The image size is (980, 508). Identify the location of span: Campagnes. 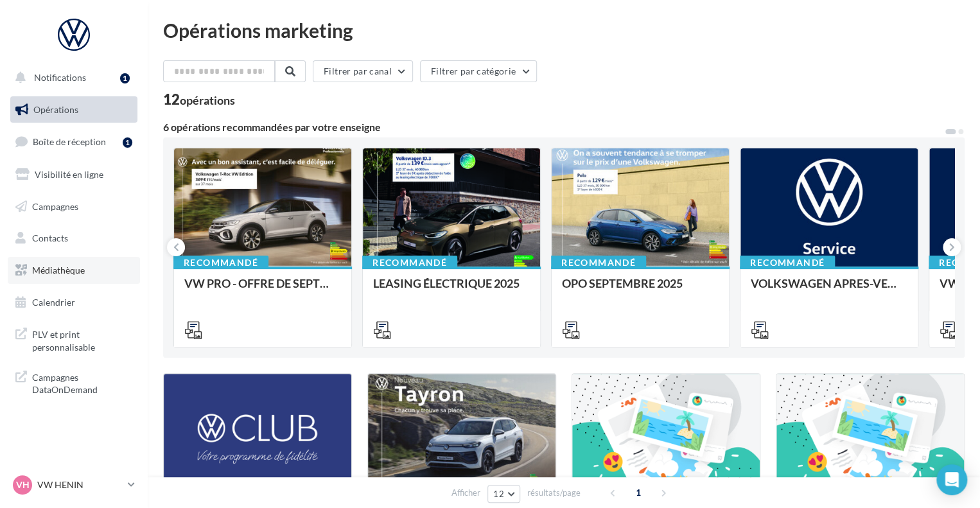
(55, 206).